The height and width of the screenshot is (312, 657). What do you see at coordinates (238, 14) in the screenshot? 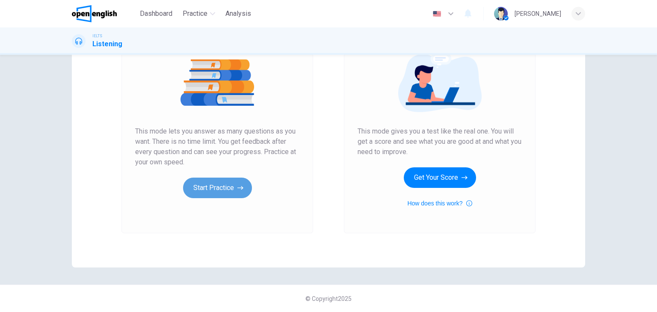
I see `a: Analysis` at bounding box center [238, 14].